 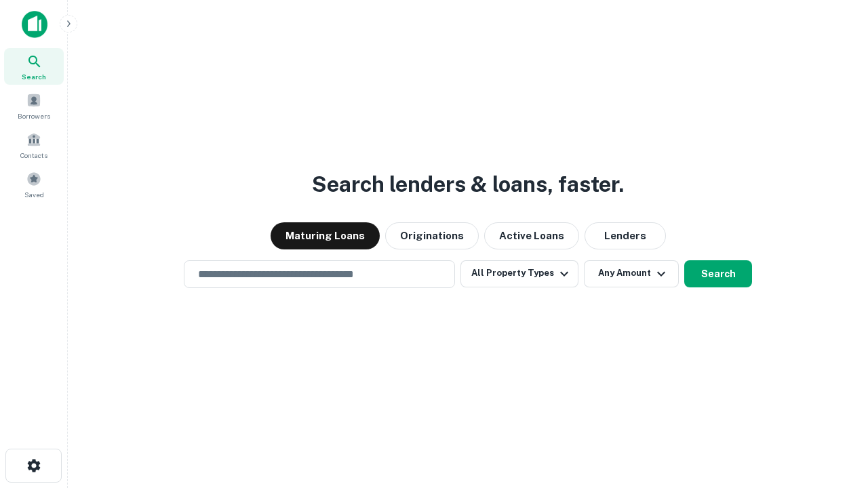 I want to click on button: All Property Types, so click(x=520, y=273).